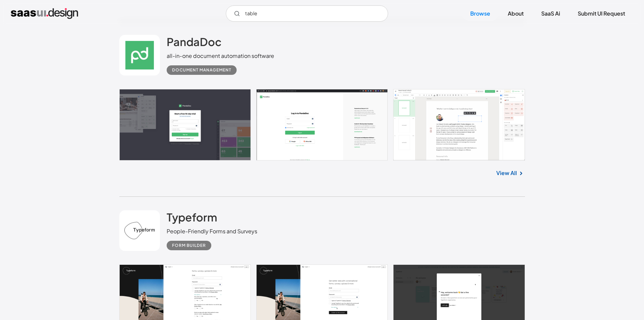 The height and width of the screenshot is (320, 644). What do you see at coordinates (550, 14) in the screenshot?
I see `a: SaaS Ai` at bounding box center [550, 14].